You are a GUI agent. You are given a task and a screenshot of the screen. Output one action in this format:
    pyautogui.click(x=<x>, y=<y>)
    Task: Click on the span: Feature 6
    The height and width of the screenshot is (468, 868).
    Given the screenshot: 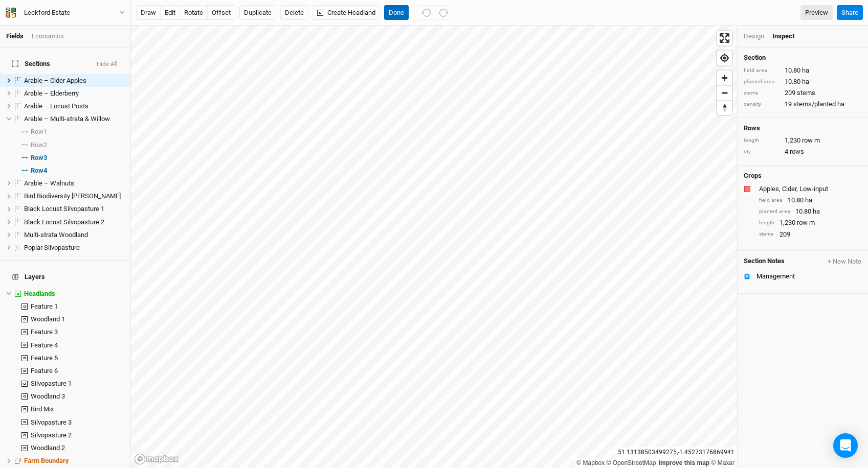 What is the action you would take?
    pyautogui.click(x=44, y=370)
    